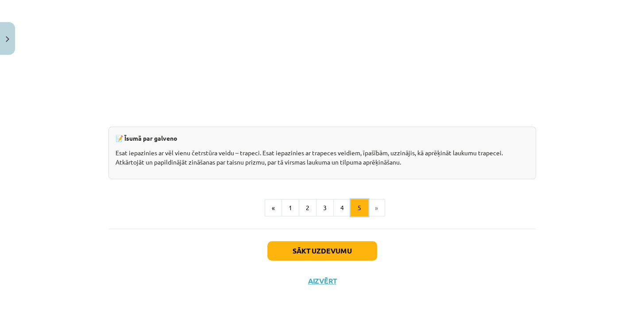  Describe the element at coordinates (322, 251) in the screenshot. I see `button: Sākt uzdevumu` at that location.